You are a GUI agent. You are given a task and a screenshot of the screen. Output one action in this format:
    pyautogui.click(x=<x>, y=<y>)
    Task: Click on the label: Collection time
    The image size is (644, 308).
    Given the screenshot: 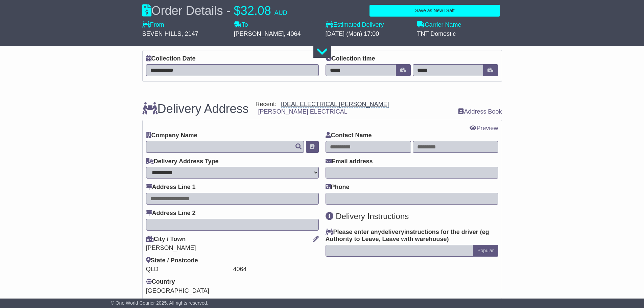 What is the action you would take?
    pyautogui.click(x=350, y=59)
    